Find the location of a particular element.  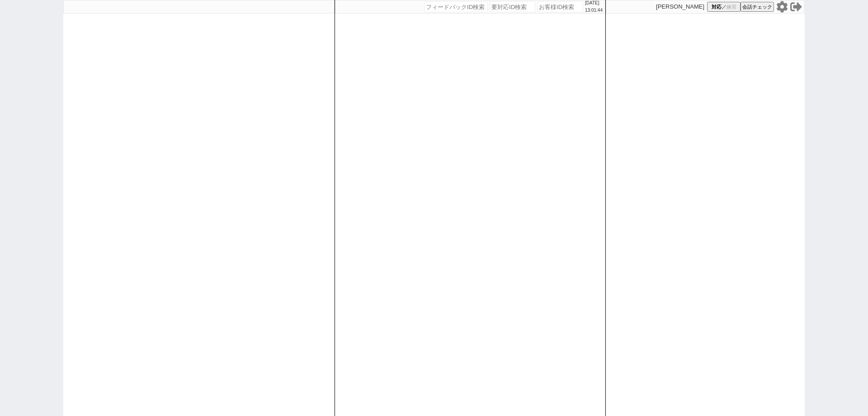

button: 会話チェック is located at coordinates (758, 7).